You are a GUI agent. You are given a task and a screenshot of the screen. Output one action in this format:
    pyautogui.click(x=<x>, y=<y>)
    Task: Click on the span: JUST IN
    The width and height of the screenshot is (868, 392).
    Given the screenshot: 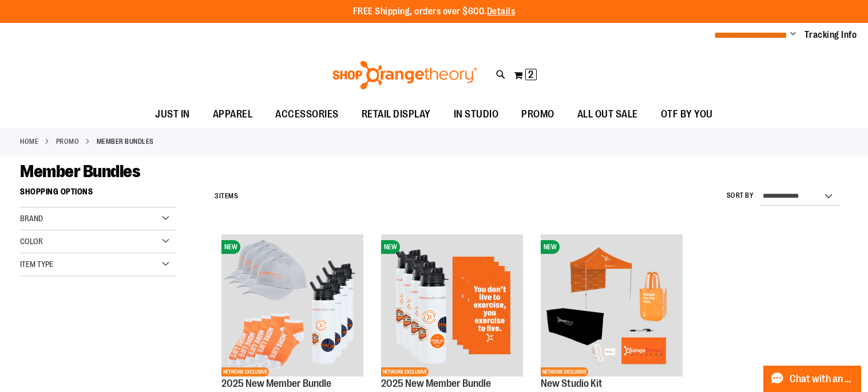 What is the action you would take?
    pyautogui.click(x=173, y=114)
    